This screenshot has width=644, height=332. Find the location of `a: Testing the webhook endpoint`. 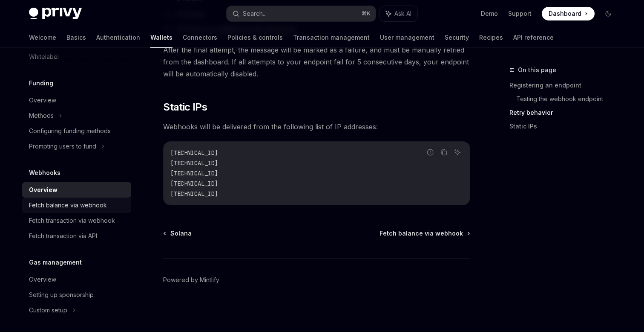

a: Testing the webhook endpoint is located at coordinates (569, 99).